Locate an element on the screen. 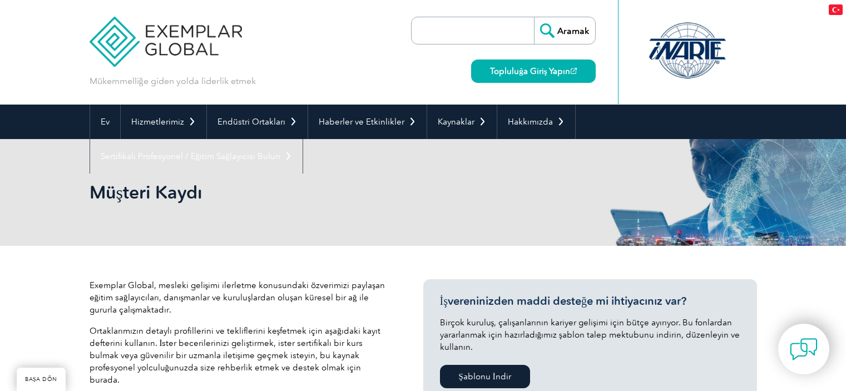  img: contact-chat.png is located at coordinates (803, 349).